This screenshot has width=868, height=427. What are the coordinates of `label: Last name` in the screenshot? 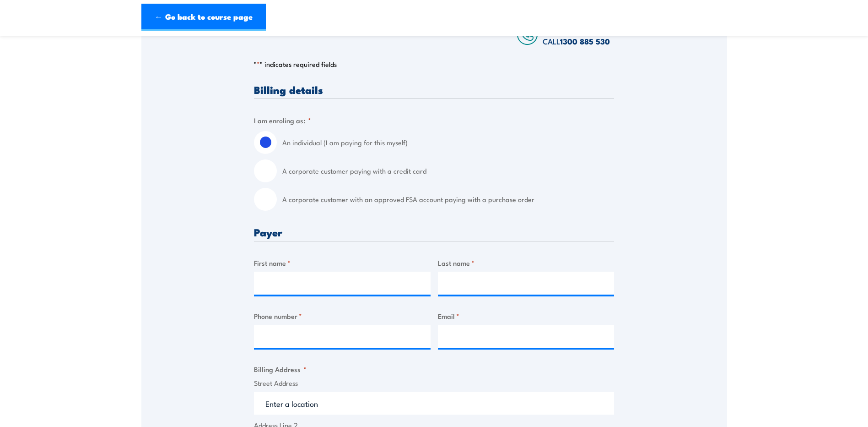 It's located at (526, 262).